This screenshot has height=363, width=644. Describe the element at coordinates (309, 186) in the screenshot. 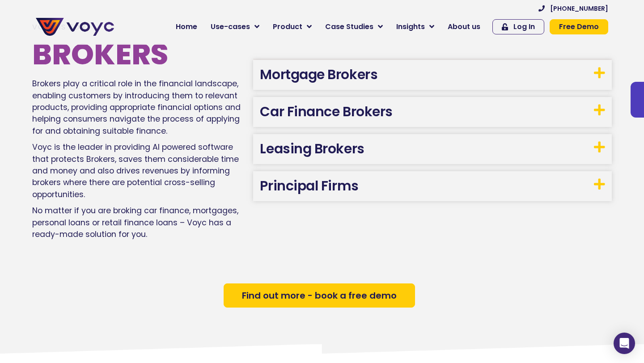

I see `a: Principal Firms` at that location.